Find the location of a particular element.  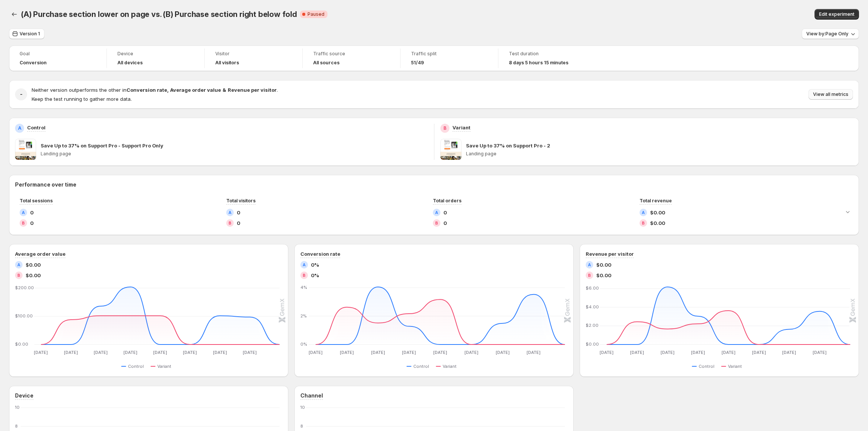

button: Expand chart is located at coordinates (848, 212).